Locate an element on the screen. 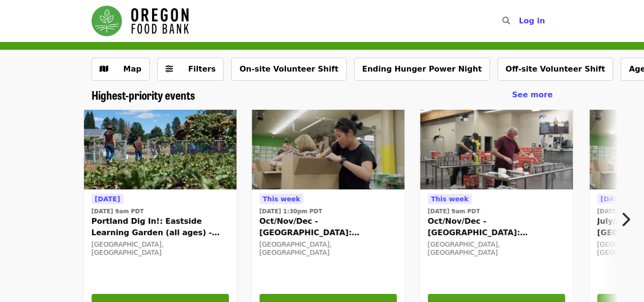 This screenshot has height=302, width=644. span: Highest-priority events is located at coordinates (143, 94).